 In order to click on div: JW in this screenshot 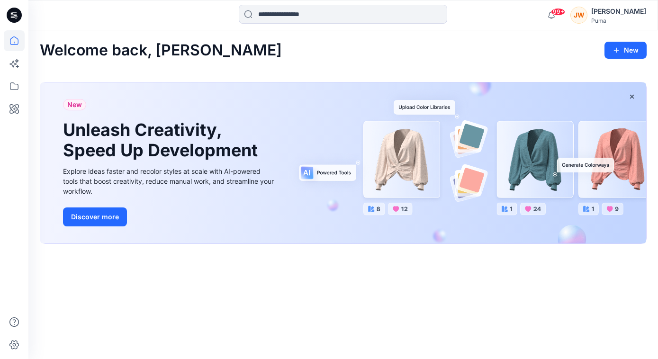, I will do `click(579, 15)`.